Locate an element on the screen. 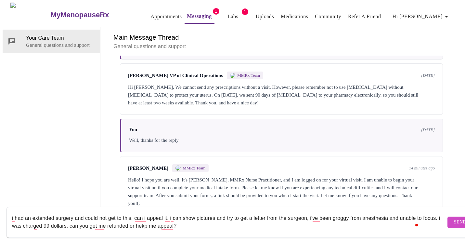 This screenshot has height=241, width=465. a: Labs is located at coordinates (233, 17).